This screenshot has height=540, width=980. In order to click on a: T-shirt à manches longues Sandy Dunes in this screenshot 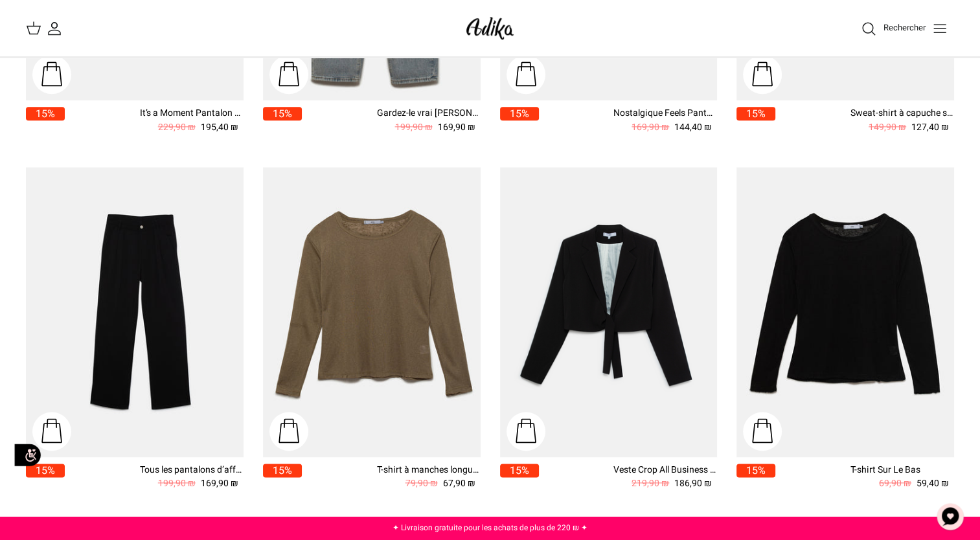, I will do `click(372, 312)`.